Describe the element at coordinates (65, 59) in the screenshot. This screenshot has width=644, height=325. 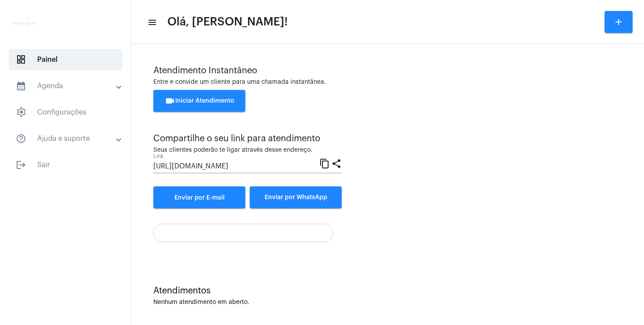
I see `span: Painel` at that location.